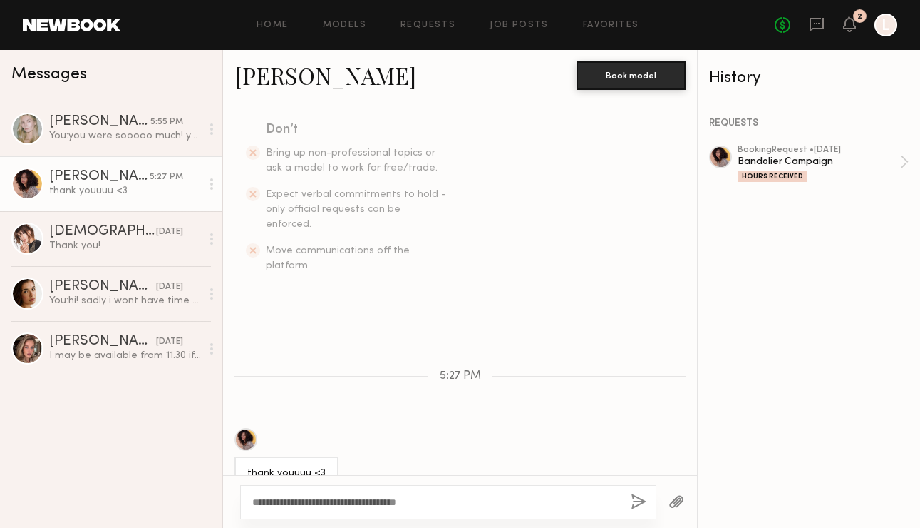  What do you see at coordinates (338, 258) in the screenshot?
I see `span: Move communications off the platform.` at bounding box center [338, 258].